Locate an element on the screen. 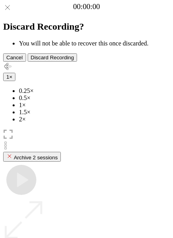  li: 2× is located at coordinates (94, 119).